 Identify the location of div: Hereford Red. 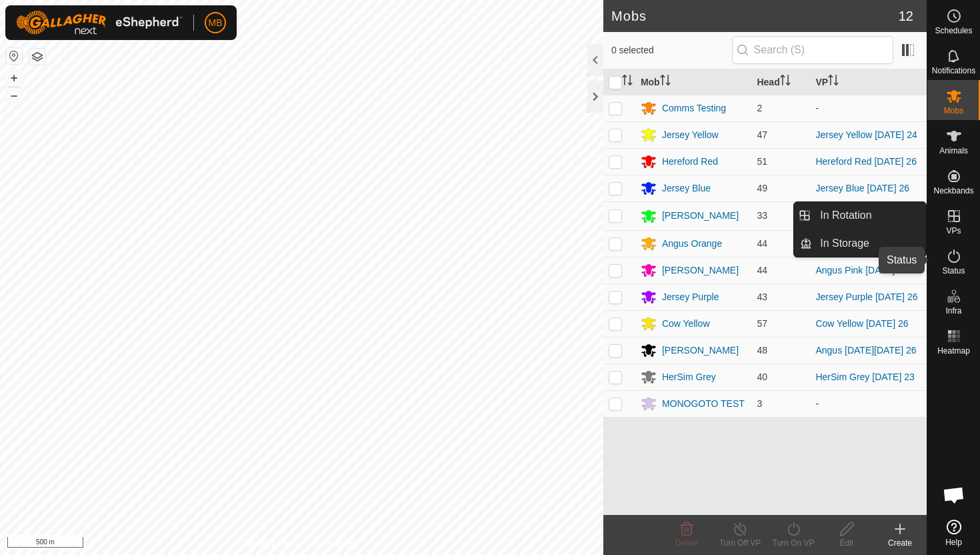
(690, 161).